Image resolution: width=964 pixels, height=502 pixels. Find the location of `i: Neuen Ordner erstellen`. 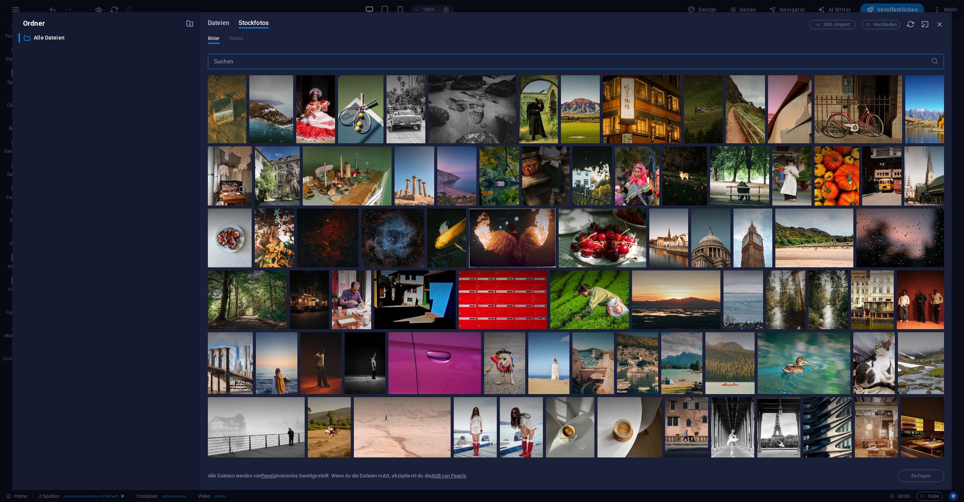

i: Neuen Ordner erstellen is located at coordinates (190, 23).